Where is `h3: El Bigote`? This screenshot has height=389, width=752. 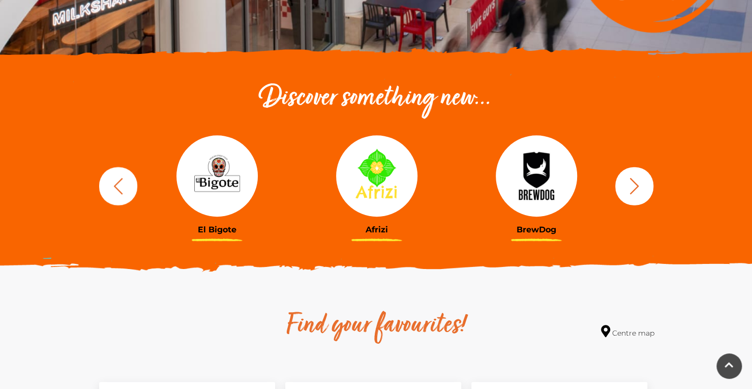 h3: El Bigote is located at coordinates (217, 229).